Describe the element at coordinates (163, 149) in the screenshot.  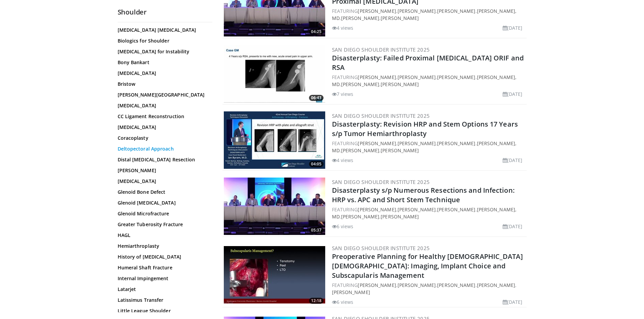
I see `a: Deltopectoral Approach` at that location.